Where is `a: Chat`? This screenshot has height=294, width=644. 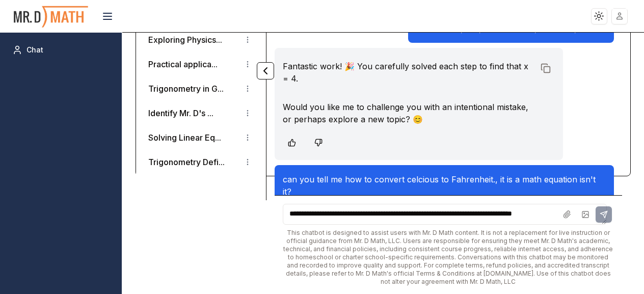
a: Chat is located at coordinates (60, 50).